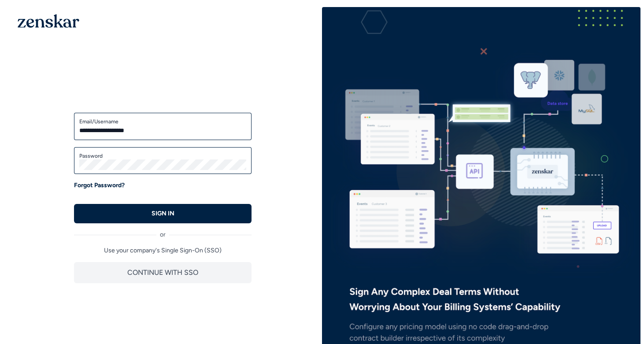 The width and height of the screenshot is (644, 344). Describe the element at coordinates (162, 121) in the screenshot. I see `label: Email/Username` at that location.